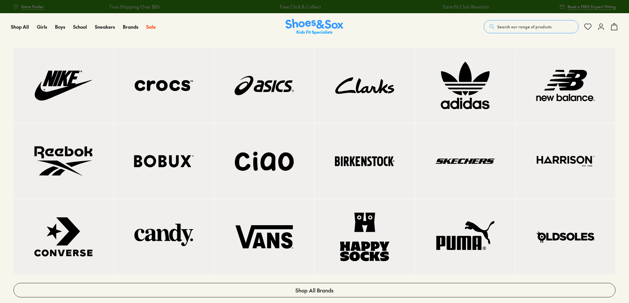 The width and height of the screenshot is (629, 303). Describe the element at coordinates (588, 7) in the screenshot. I see `a: Book a FREE Expert Fitting` at that location.